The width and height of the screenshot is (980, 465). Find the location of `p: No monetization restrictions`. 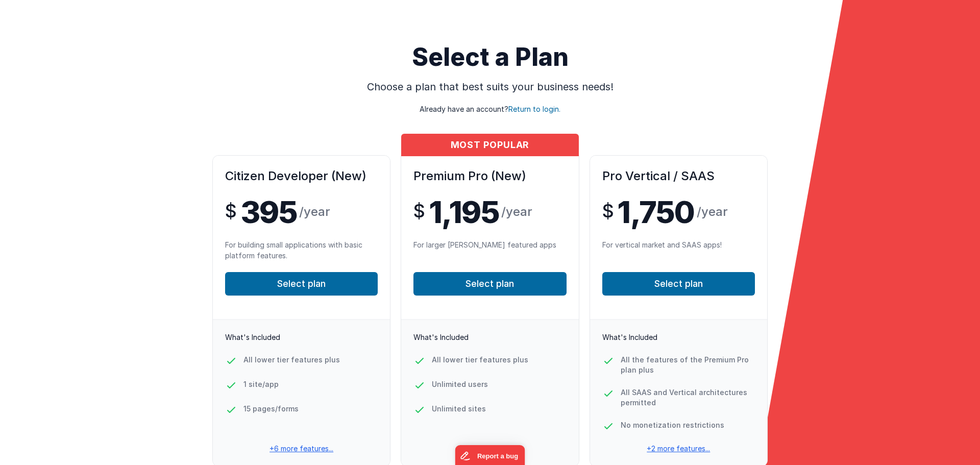

p: No monetization restrictions is located at coordinates (672, 425).